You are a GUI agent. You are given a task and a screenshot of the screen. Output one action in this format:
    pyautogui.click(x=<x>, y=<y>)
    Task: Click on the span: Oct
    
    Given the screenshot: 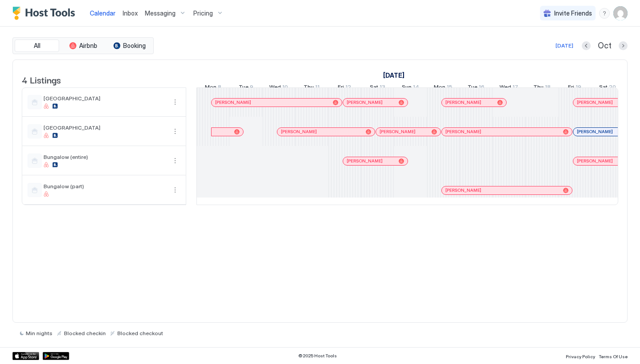 What is the action you would take?
    pyautogui.click(x=605, y=46)
    